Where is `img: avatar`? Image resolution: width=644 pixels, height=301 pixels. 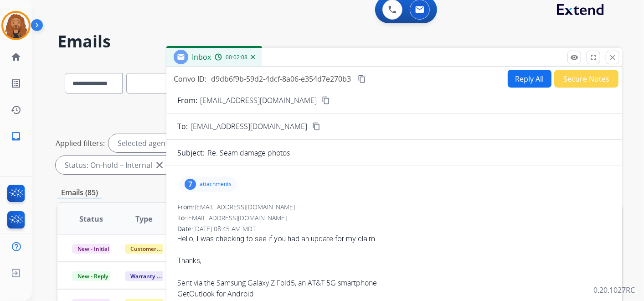
img: avatar is located at coordinates (16, 25).